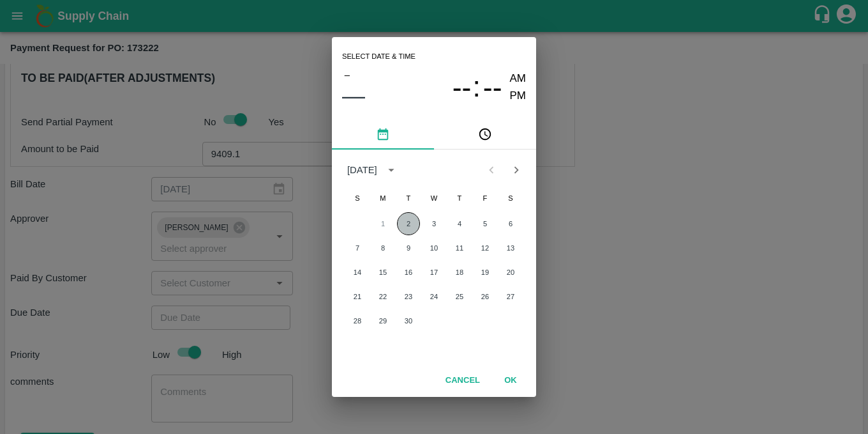 Image resolution: width=868 pixels, height=434 pixels. Describe the element at coordinates (518, 96) in the screenshot. I see `button: PM` at that location.